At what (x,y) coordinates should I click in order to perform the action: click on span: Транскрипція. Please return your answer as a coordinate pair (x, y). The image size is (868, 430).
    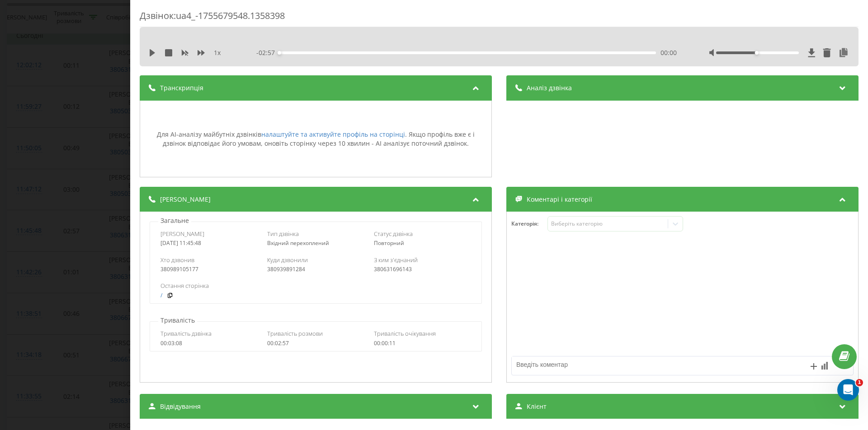
    Looking at the image, I should click on (182, 88).